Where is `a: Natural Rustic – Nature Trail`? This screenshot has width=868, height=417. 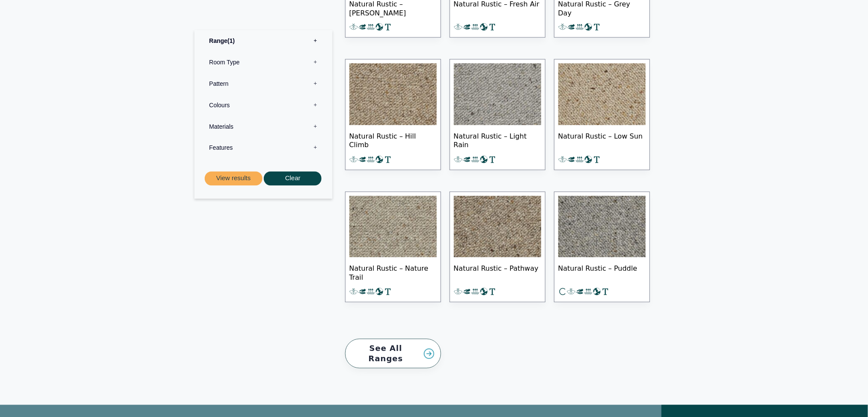
a: Natural Rustic – Nature Trail is located at coordinates (393, 247).